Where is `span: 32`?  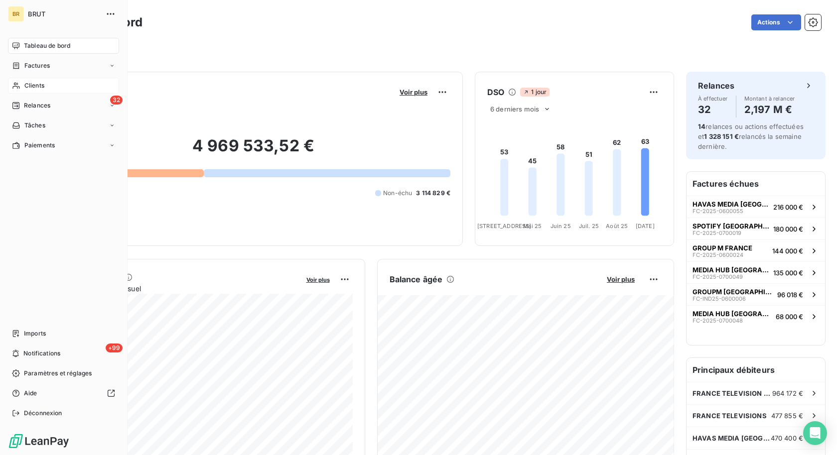
span: 32 is located at coordinates (116, 100).